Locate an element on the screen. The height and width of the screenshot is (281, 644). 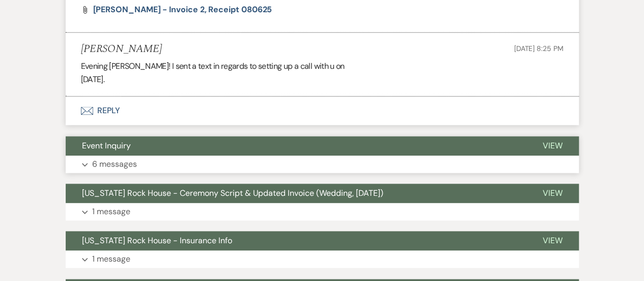
span: Event Inquiry is located at coordinates (107, 145).